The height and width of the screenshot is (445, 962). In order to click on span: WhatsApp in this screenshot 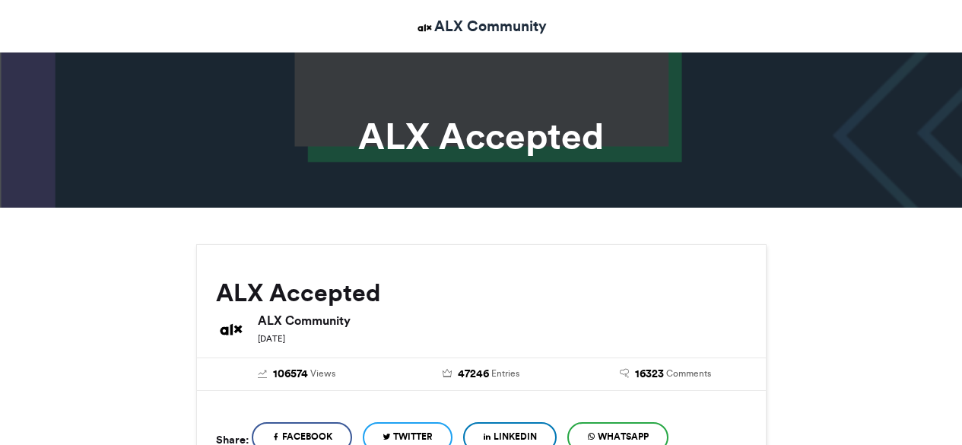, I will do `click(623, 437)`.